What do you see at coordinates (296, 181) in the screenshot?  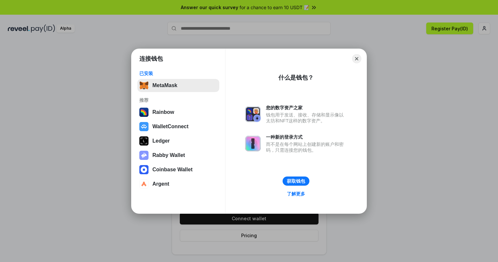 I see `div: 获取钱包` at bounding box center [296, 181].